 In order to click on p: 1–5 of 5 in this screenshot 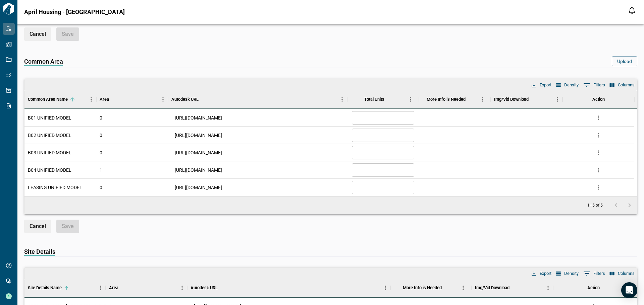, I will do `click(595, 206)`.